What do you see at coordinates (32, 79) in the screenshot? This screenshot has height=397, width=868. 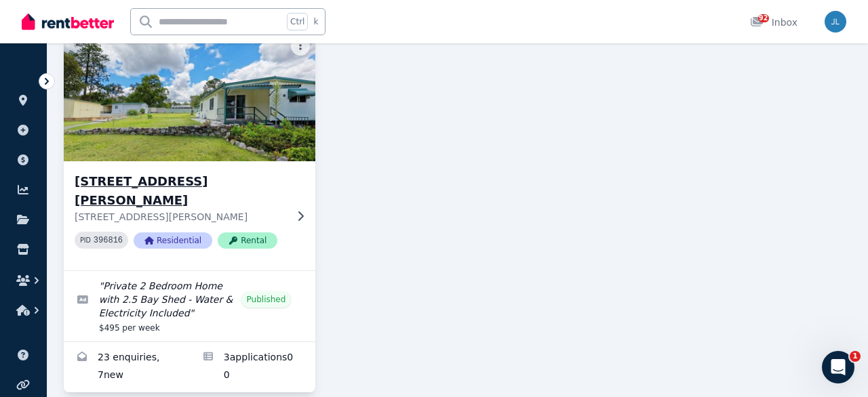 I see `span: ORGANISE` at bounding box center [32, 79].